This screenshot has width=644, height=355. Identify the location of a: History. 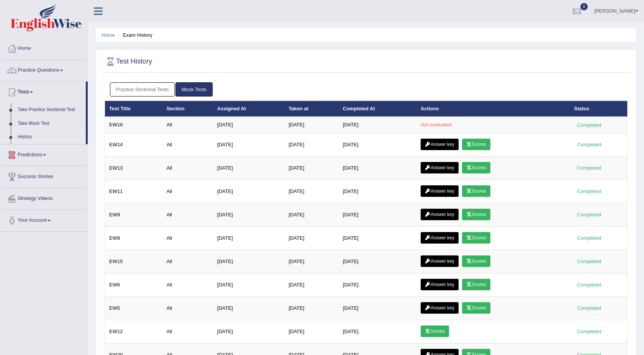
(50, 137).